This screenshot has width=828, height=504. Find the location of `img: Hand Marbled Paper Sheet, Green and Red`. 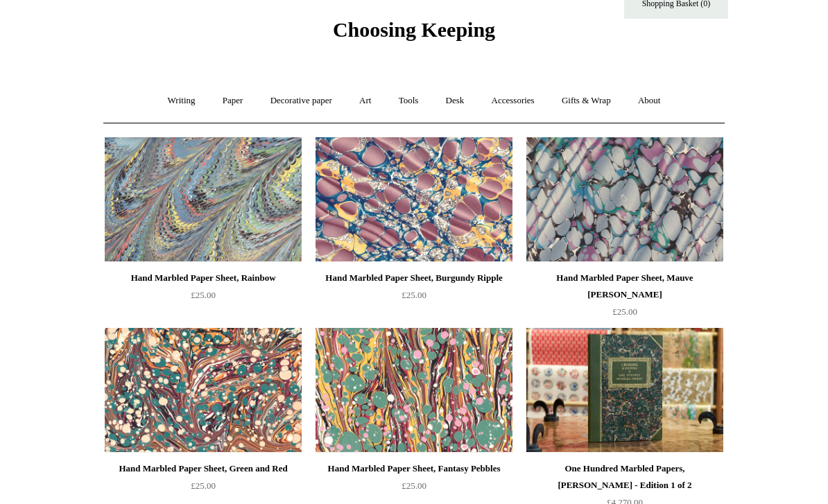

img: Hand Marbled Paper Sheet, Green and Red is located at coordinates (203, 390).